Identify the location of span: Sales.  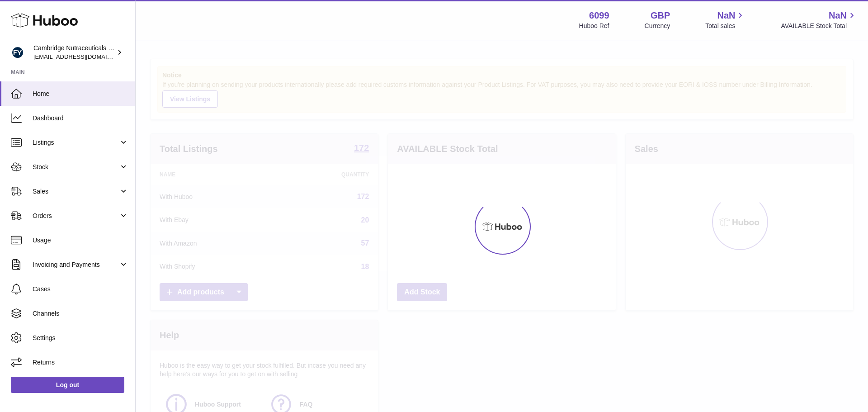
(76, 191).